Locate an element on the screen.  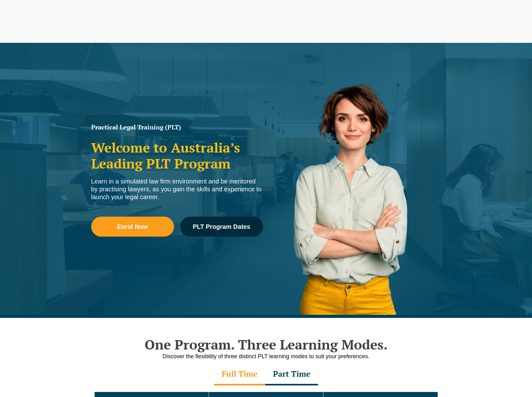
p: Discover the flexibility of three distinct PLT learning modes to suit your preferences. is located at coordinates (266, 356).